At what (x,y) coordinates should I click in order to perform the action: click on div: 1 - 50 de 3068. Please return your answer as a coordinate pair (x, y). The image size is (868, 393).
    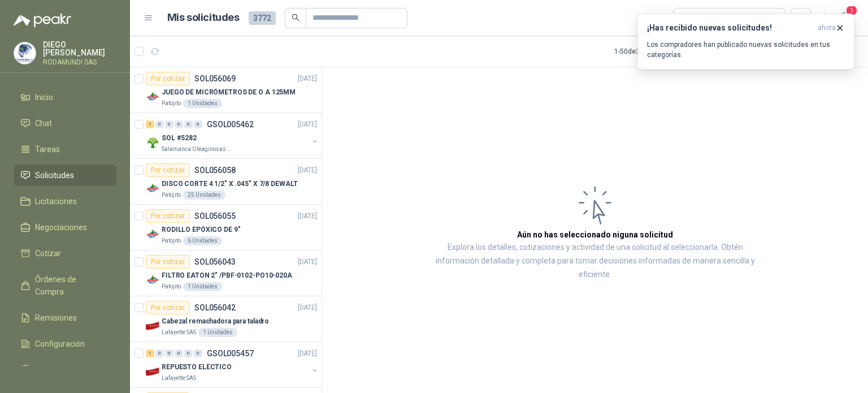
    Looking at the image, I should click on (651, 52).